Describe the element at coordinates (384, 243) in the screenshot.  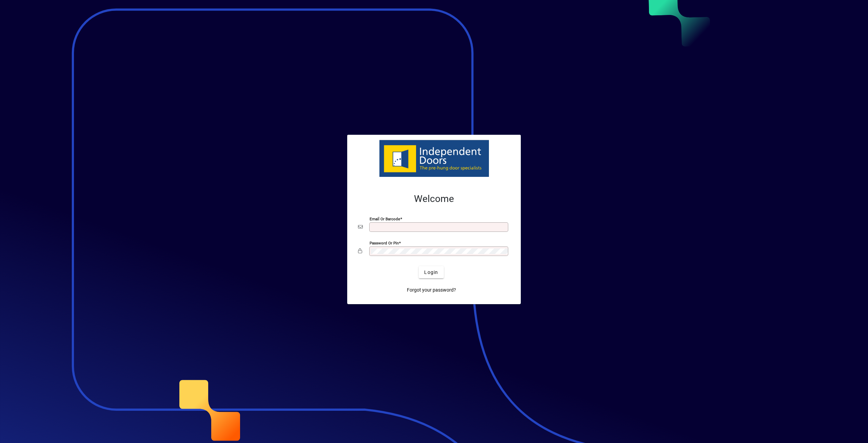
I see `mat-label: Password or Pin` at that location.